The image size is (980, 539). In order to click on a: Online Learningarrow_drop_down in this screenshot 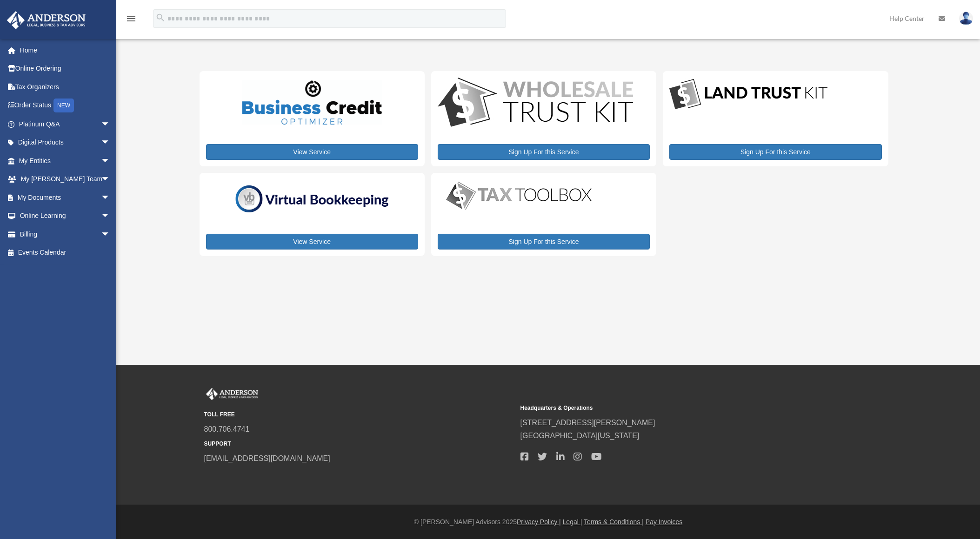, I will do `click(65, 216)`.